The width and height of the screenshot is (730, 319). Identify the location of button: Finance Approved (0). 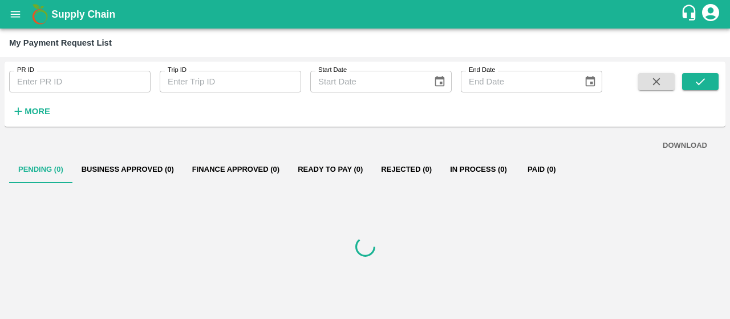
(236, 169).